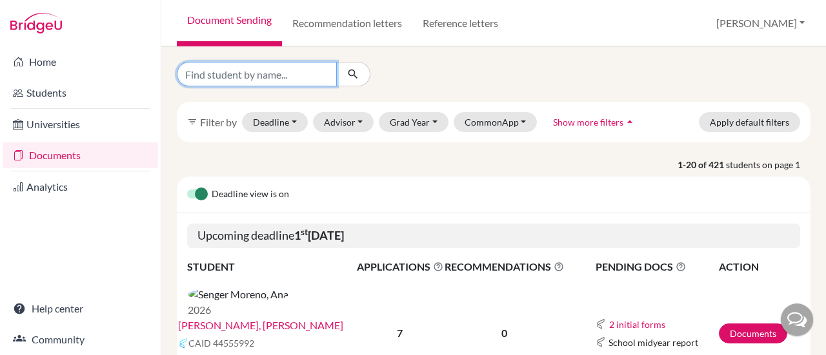  What do you see at coordinates (80, 125) in the screenshot?
I see `a: Universities` at bounding box center [80, 125].